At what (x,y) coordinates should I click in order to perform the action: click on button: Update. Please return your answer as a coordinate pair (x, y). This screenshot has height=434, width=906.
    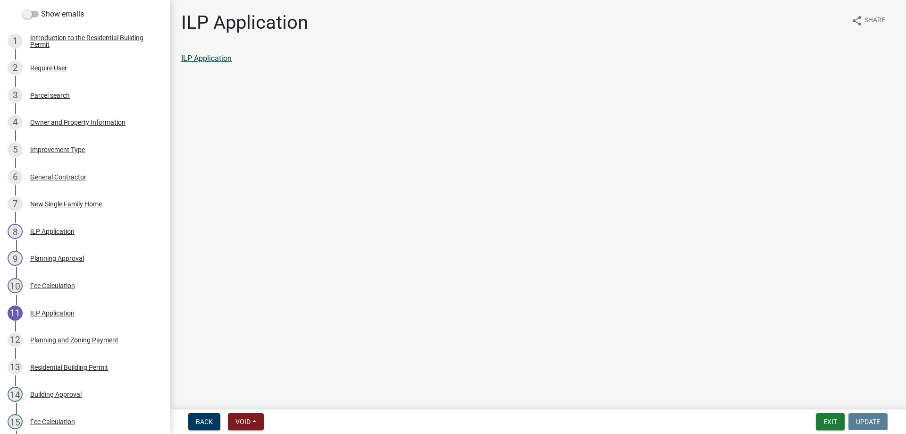
    Looking at the image, I should click on (868, 422).